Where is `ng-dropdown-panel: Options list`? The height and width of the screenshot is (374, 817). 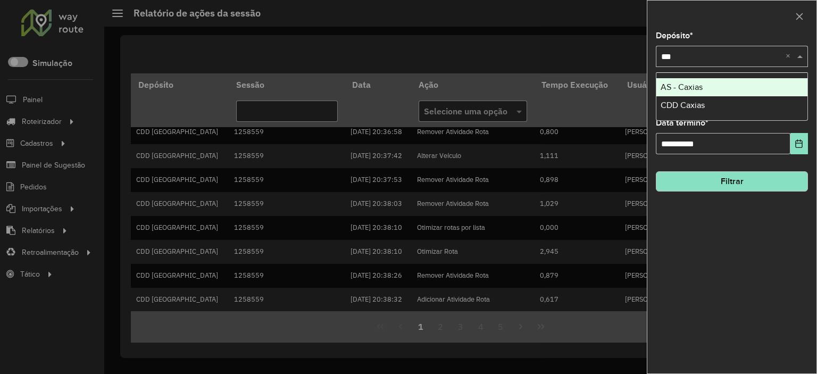 ng-dropdown-panel: Options list is located at coordinates (732, 96).